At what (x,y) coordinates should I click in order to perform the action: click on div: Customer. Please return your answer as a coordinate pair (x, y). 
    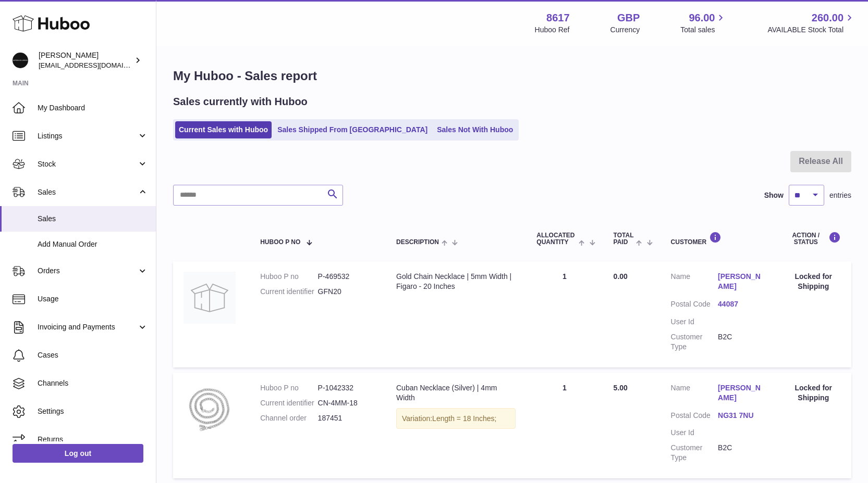
    Looking at the image, I should click on (718, 239).